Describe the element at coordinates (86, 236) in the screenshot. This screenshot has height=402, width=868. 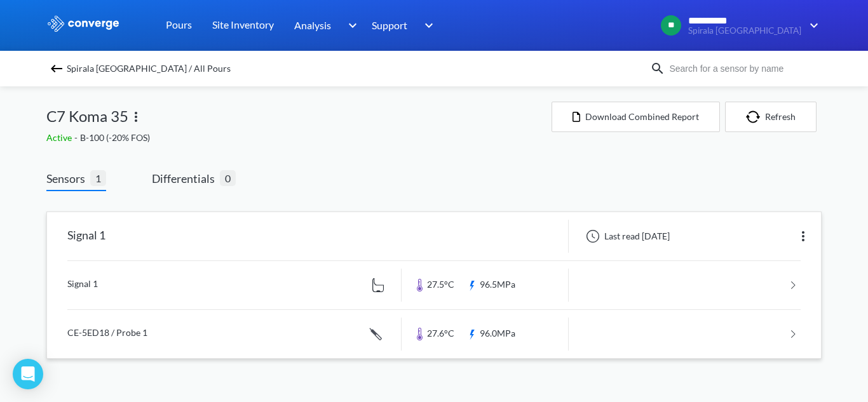
I see `div: Signal 1` at that location.